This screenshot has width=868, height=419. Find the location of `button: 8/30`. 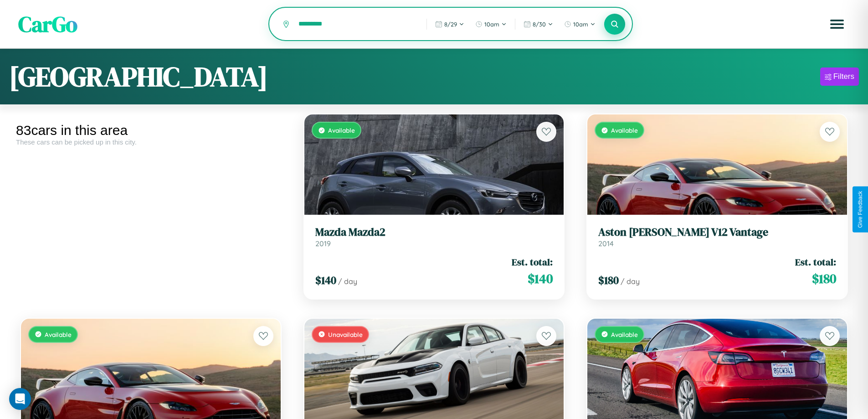

button: 8/30 is located at coordinates (538, 24).